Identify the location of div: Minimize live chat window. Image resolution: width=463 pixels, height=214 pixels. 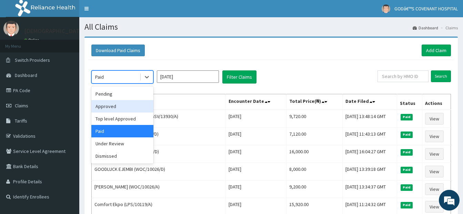
(121, 12).